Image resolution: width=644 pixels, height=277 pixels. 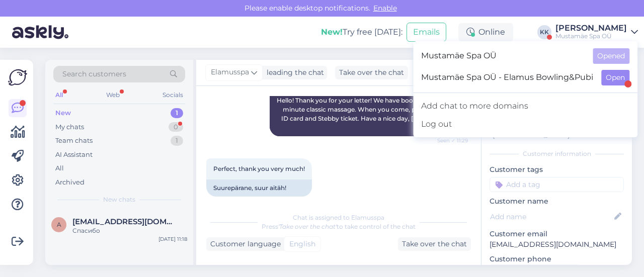 What do you see at coordinates (556, 259) in the screenshot?
I see `p: Customer phone` at bounding box center [556, 259].